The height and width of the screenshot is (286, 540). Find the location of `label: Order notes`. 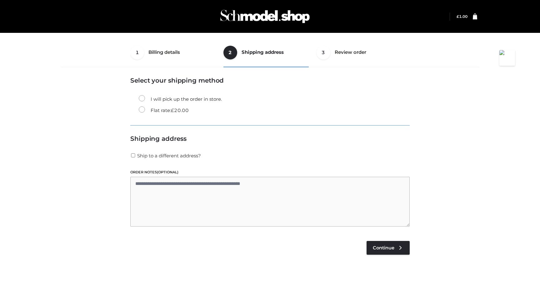

label: Order notes is located at coordinates (270, 172).